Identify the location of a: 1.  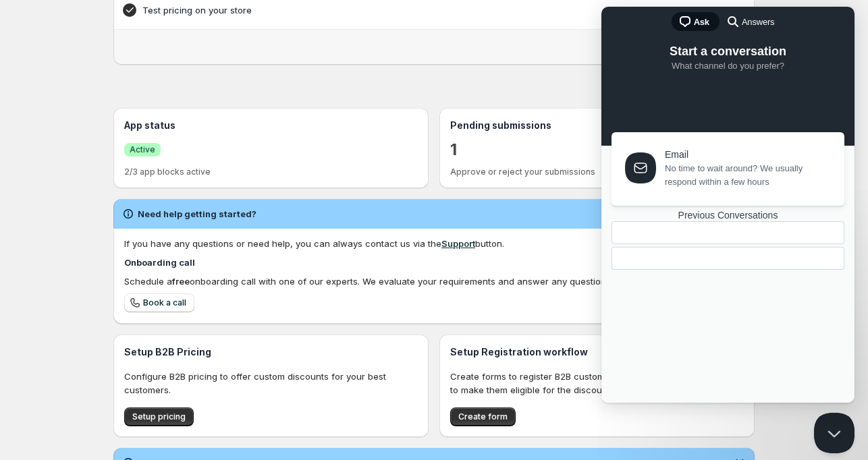
(454, 150).